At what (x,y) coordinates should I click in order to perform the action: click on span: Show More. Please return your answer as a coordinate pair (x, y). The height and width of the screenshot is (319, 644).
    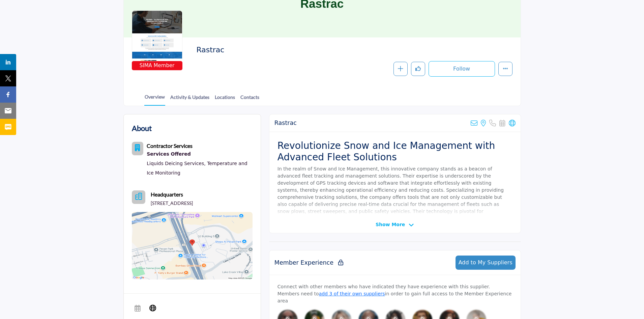
    Looking at the image, I should click on (390, 224).